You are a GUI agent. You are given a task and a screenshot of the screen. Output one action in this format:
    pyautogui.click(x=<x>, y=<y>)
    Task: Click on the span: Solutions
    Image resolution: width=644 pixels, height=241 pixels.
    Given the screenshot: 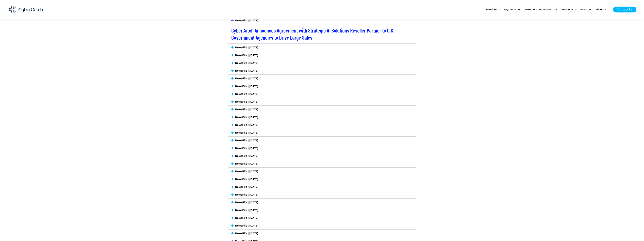 What is the action you would take?
    pyautogui.click(x=491, y=9)
    